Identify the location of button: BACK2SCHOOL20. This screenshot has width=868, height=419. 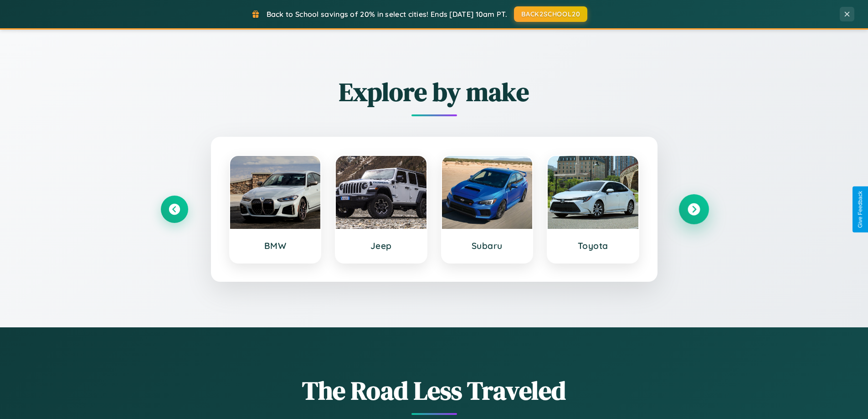
(551, 14).